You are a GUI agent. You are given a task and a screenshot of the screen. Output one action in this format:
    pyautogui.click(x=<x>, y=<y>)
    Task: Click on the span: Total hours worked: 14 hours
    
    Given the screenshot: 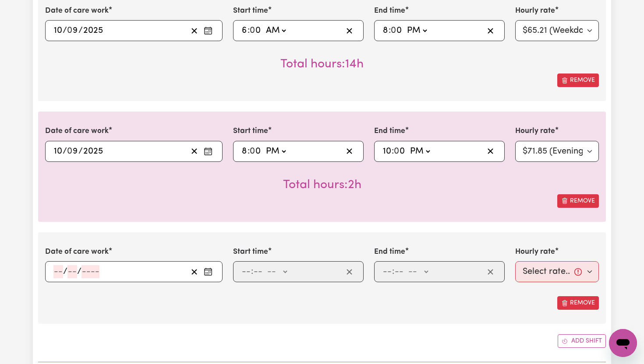 What is the action you would take?
    pyautogui.click(x=322, y=64)
    